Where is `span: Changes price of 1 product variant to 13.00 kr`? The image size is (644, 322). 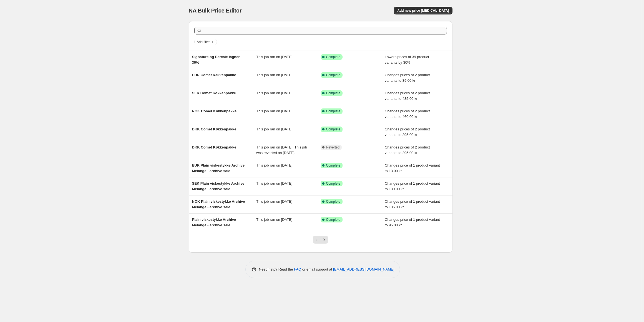 span: Changes price of 1 product variant to 13.00 kr is located at coordinates (412, 168).